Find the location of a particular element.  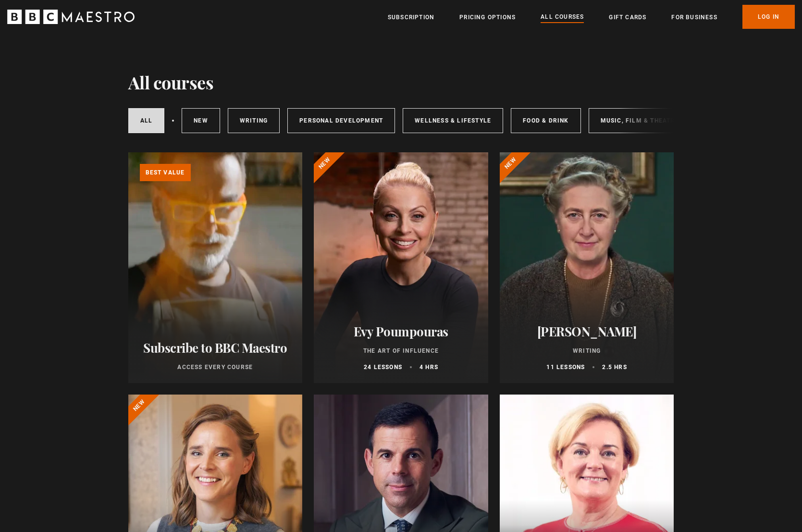

h2: Evy Poumpouras is located at coordinates (401, 331).